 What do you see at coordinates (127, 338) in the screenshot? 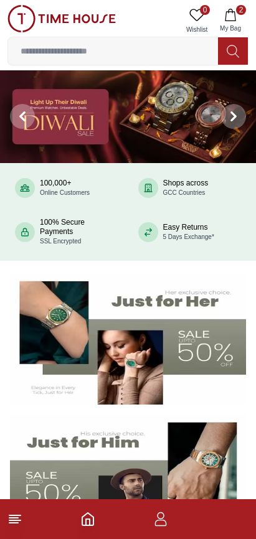
I see `a: Women's Watches Banner` at bounding box center [127, 338].